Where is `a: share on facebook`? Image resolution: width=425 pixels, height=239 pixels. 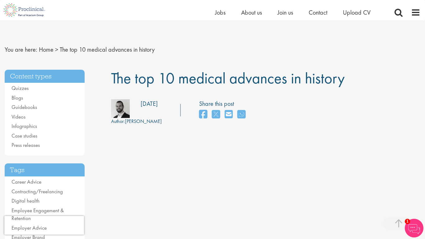
a: share on facebook is located at coordinates (203, 115).